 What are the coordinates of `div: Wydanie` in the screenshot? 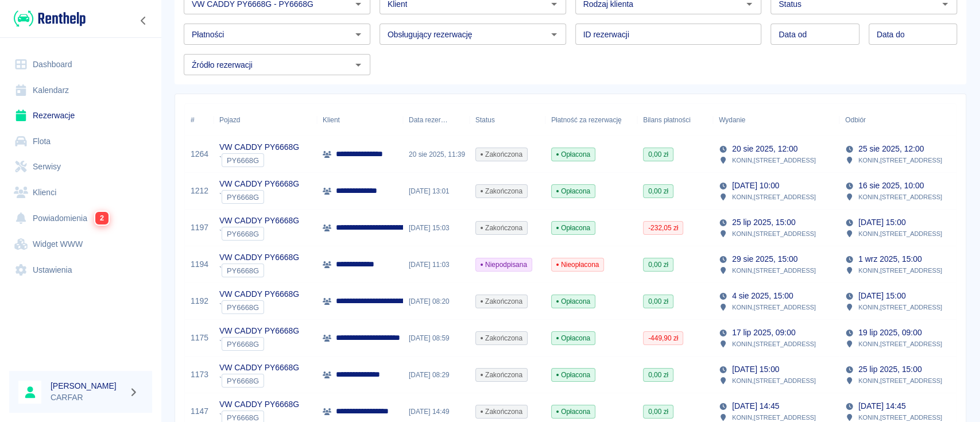 It's located at (777, 120).